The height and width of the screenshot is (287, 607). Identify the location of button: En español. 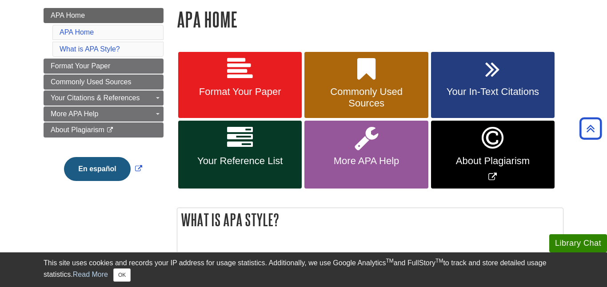
(97, 169).